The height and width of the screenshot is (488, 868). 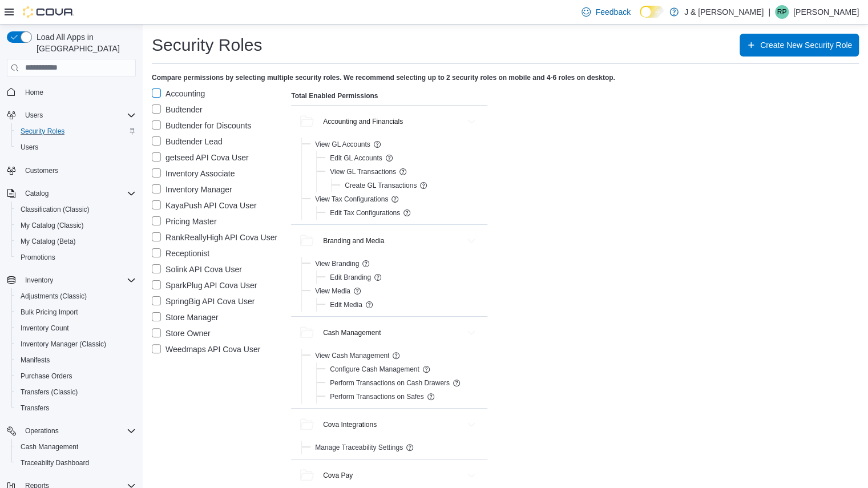 I want to click on span: Manage Traceability Settings, so click(x=359, y=448).